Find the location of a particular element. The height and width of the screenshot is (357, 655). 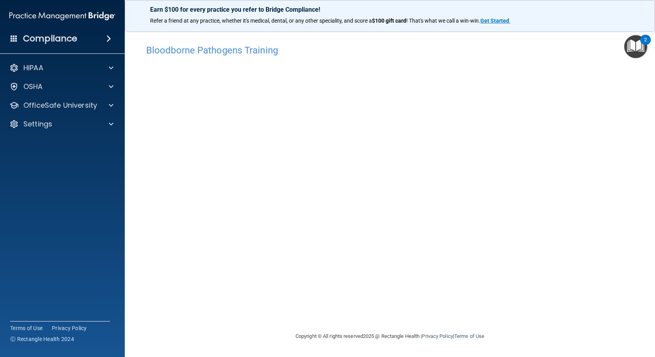

p: Earn $100 for every practice you refer to Bridge Compliance! is located at coordinates (390, 9).